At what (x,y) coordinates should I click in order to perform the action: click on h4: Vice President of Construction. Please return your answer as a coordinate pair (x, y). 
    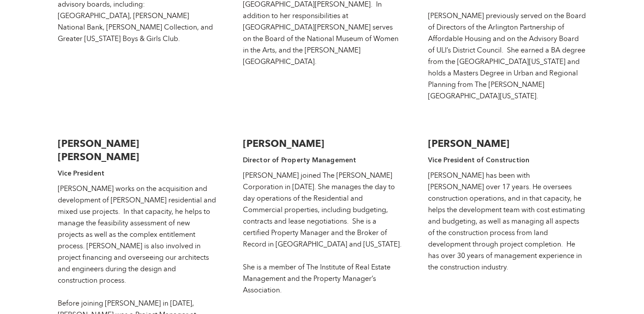
    Looking at the image, I should click on (507, 160).